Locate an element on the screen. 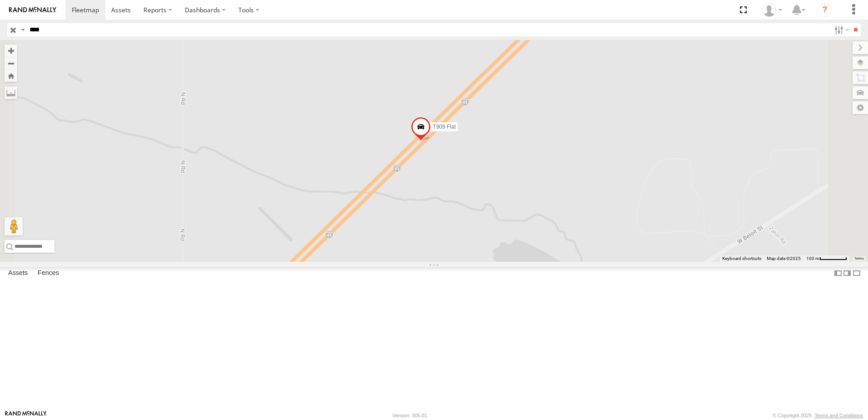  label: Search Query is located at coordinates (23, 29).